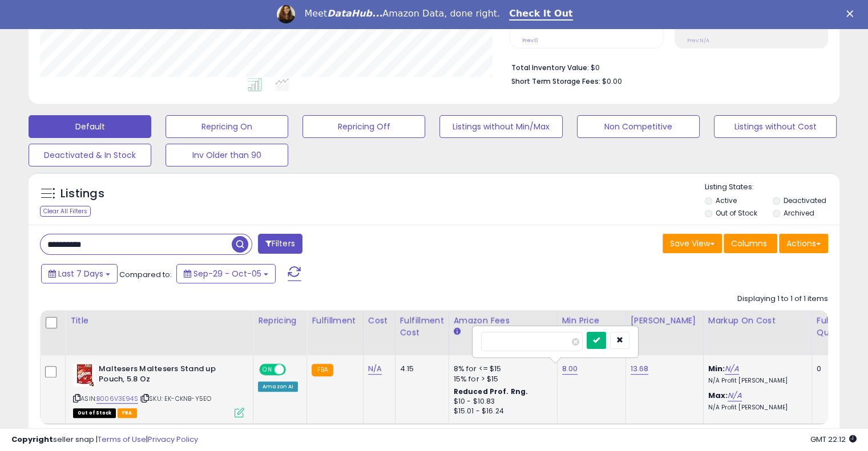 This screenshot has height=451, width=868. Describe the element at coordinates (379, 321) in the screenshot. I see `div: Cost` at that location.